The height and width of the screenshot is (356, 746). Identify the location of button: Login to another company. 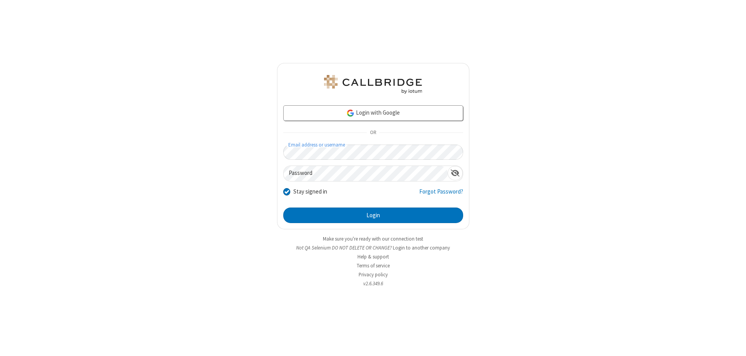
(421, 248).